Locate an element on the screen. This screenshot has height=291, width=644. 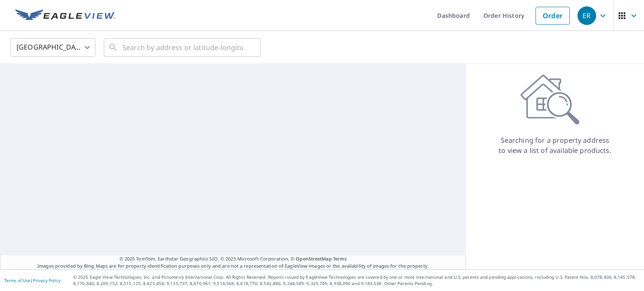
img: EV Logo is located at coordinates (65, 16).